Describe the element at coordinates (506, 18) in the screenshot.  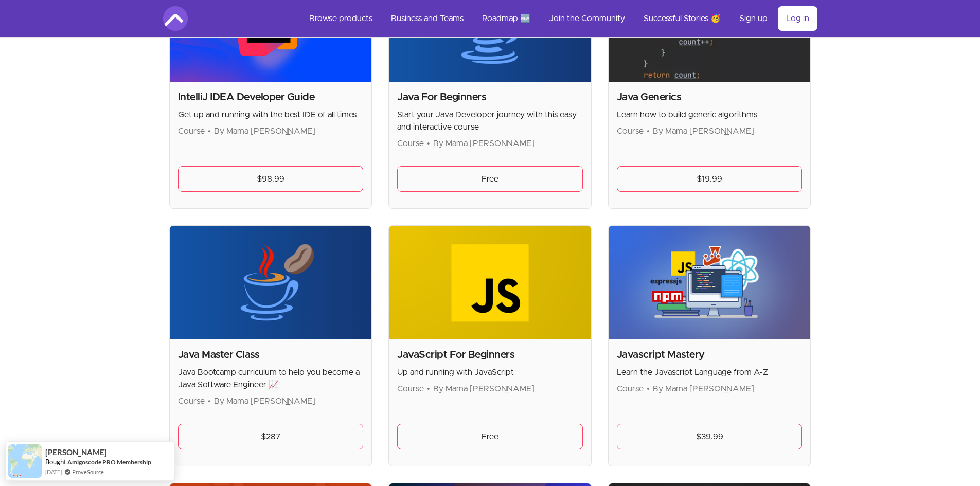
I see `a: Roadmap 🆕` at that location.